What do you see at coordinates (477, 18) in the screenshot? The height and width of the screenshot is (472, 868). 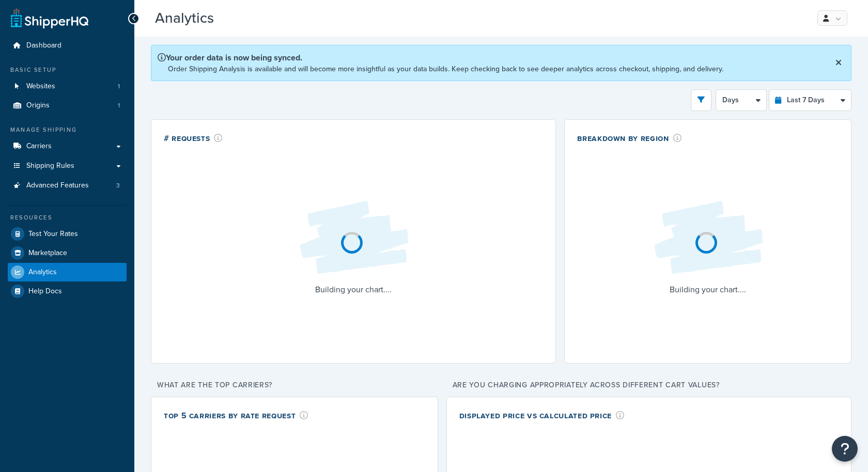 I see `h3: Analytics` at bounding box center [477, 18].